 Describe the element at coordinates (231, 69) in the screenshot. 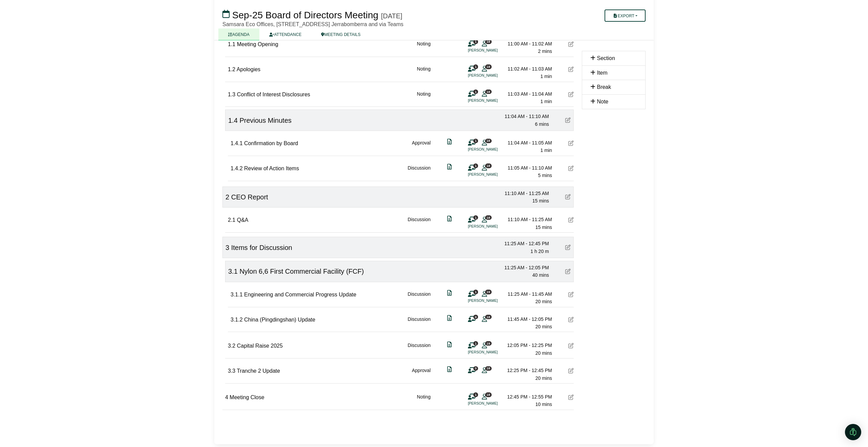

I see `span: 1.2` at that location.